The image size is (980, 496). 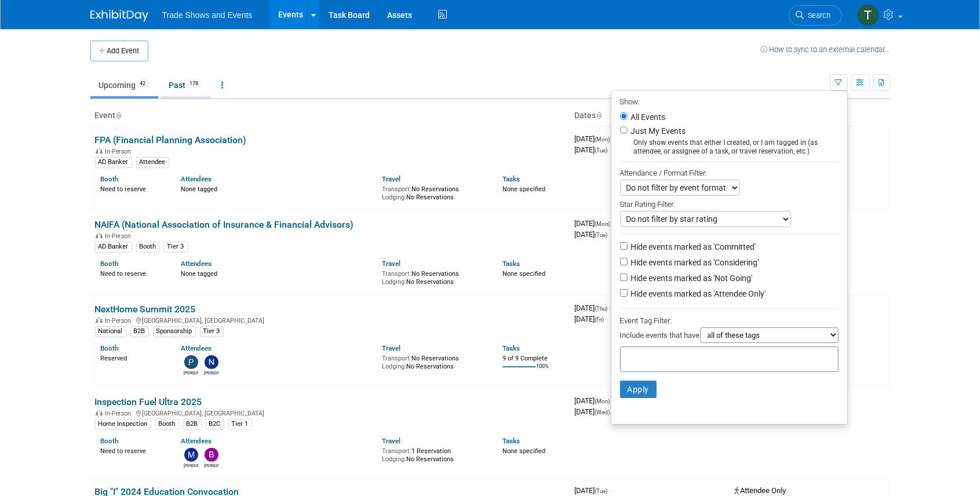 I want to click on span: 42, so click(x=143, y=84).